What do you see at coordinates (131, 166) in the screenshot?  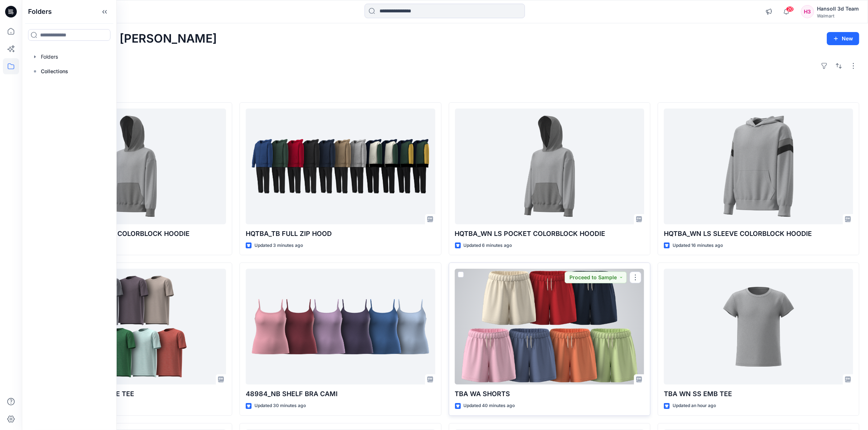 I see `a: HQTBA_WN LS GRAPHIC COLORBLOCK HOODIE` at bounding box center [131, 166].